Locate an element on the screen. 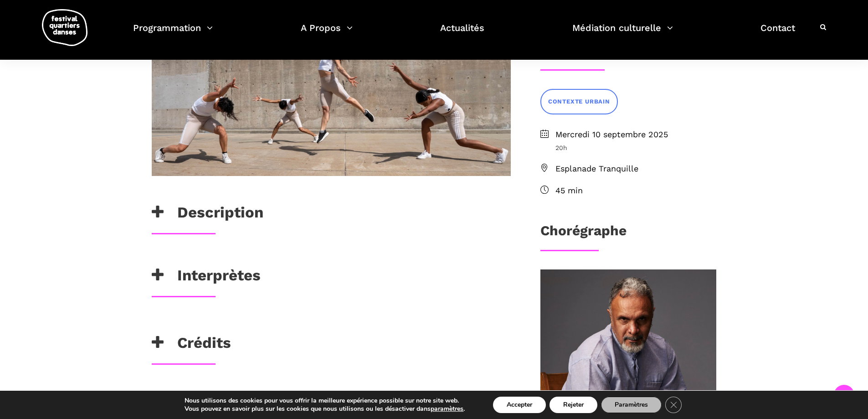 The width and height of the screenshot is (868, 419). span: Esplanade Tranquille is located at coordinates (636, 169).